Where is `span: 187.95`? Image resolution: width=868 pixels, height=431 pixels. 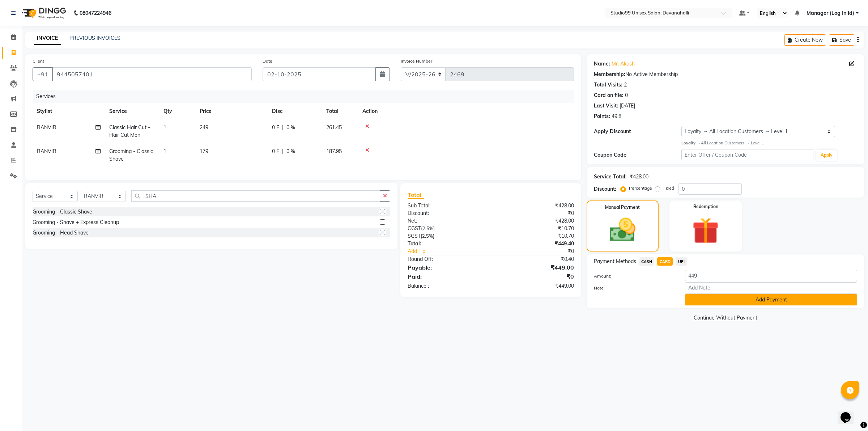 span: 187.95 is located at coordinates (334, 151).